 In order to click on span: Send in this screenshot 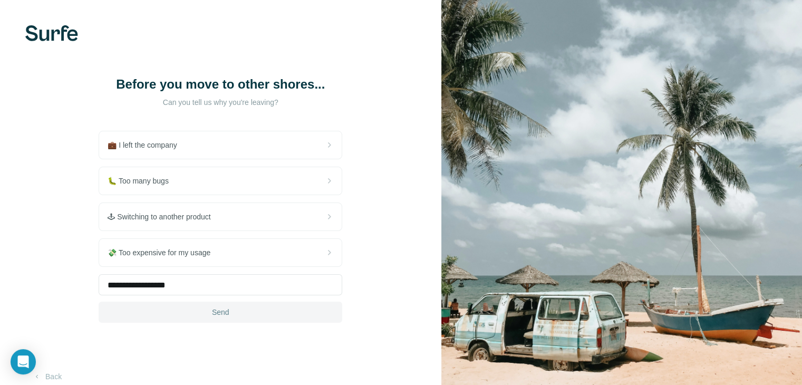, I will do `click(220, 312)`.